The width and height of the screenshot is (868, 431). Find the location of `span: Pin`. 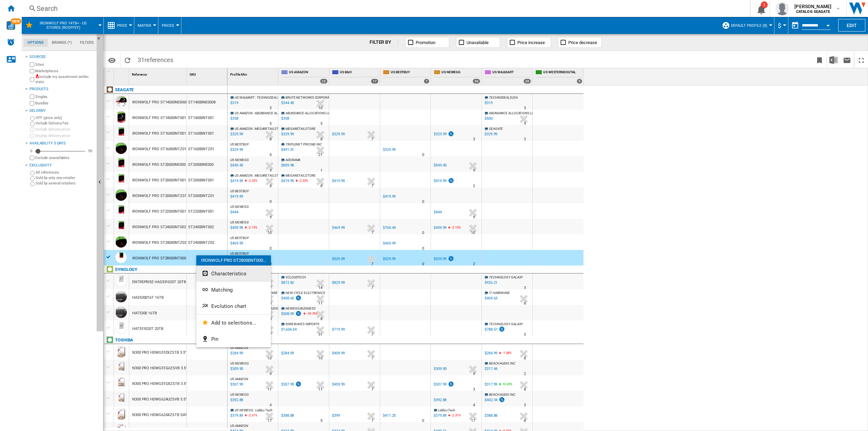

span: Pin is located at coordinates (215, 339).